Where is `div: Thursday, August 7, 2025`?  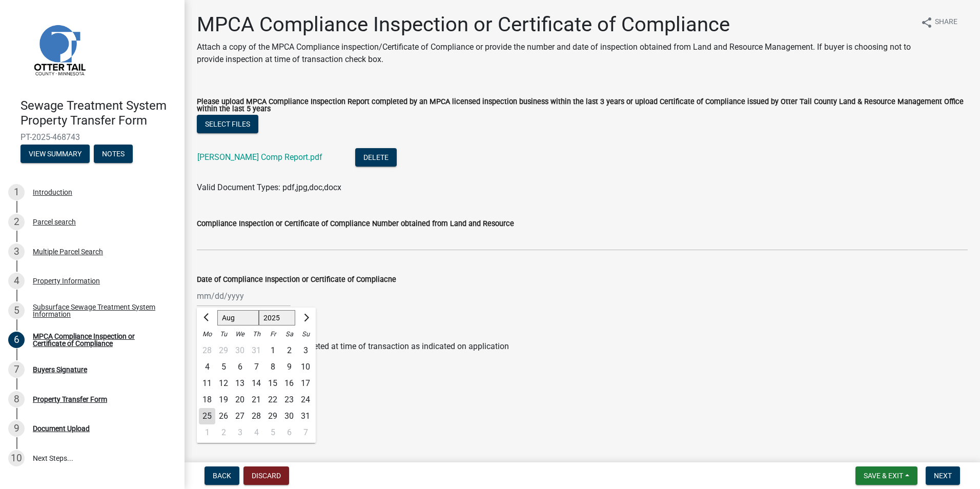 div: Thursday, August 7, 2025 is located at coordinates (256, 367).